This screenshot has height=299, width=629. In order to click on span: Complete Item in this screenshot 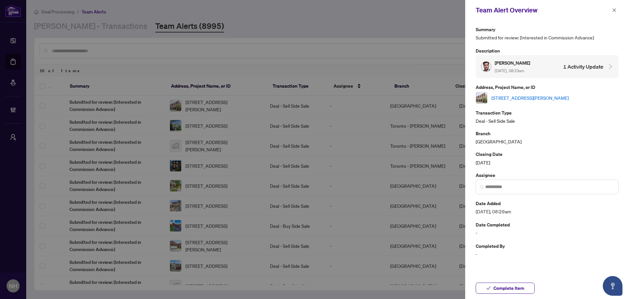, I will do `click(509, 288)`.